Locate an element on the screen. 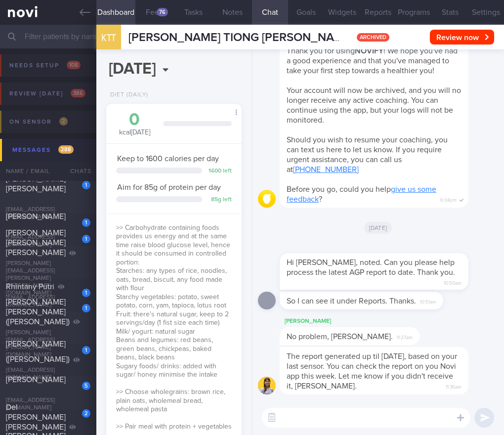  a: give us some feedback is located at coordinates (361, 194).